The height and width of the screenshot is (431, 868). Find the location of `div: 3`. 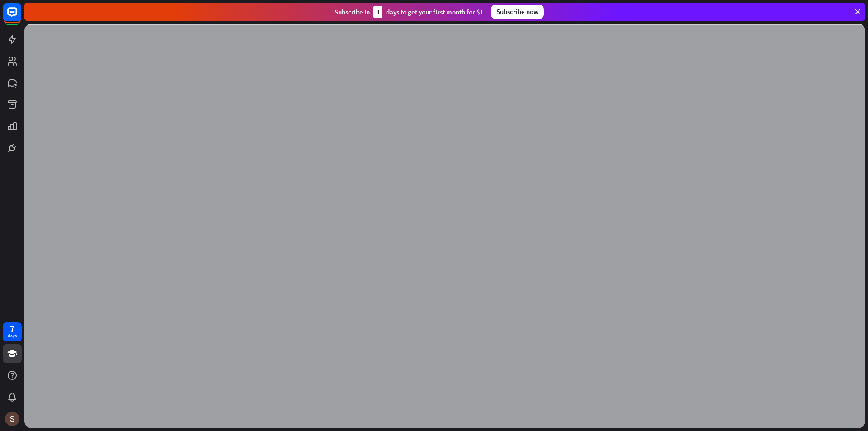

div: 3 is located at coordinates (378, 11).